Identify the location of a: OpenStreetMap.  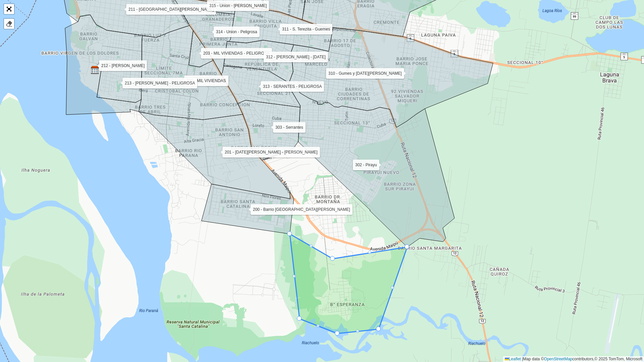
(558, 359).